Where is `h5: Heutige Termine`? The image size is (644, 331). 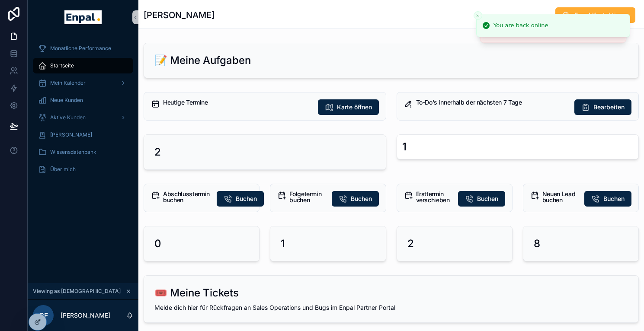 h5: Heutige Termine is located at coordinates (237, 103).